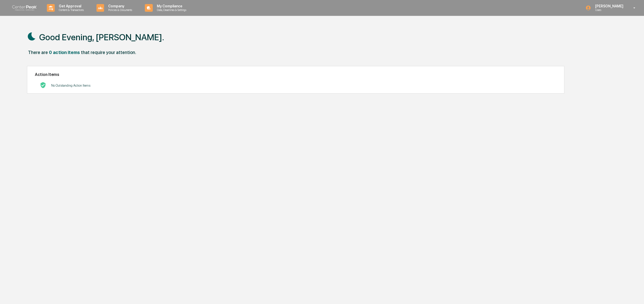 The image size is (644, 304). What do you see at coordinates (119, 10) in the screenshot?
I see `p: Policies & Documents` at bounding box center [119, 10].